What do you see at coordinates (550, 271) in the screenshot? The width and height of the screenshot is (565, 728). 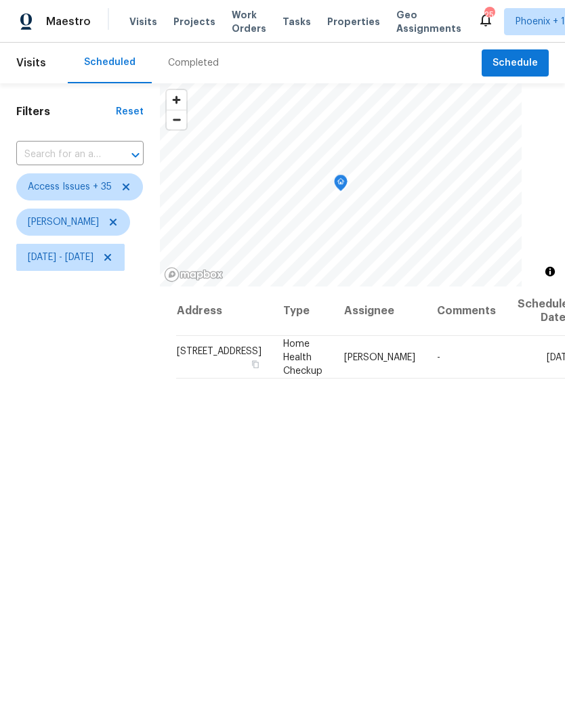 I see `button: Toggle attribution` at bounding box center [550, 271].